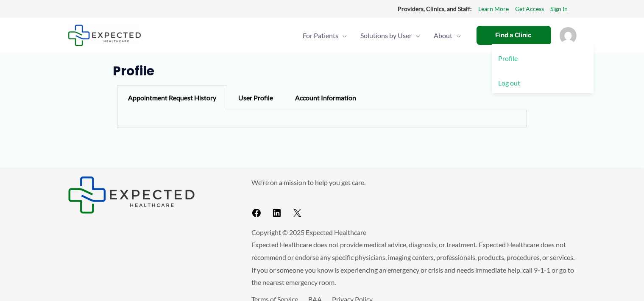 Image resolution: width=644 pixels, height=301 pixels. What do you see at coordinates (172, 98) in the screenshot?
I see `div: Appointment Request History` at bounding box center [172, 98].